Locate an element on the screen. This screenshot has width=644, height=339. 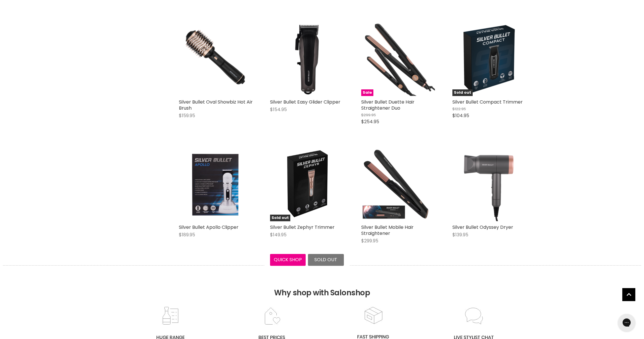
span: $149.95 is located at coordinates (278, 235).